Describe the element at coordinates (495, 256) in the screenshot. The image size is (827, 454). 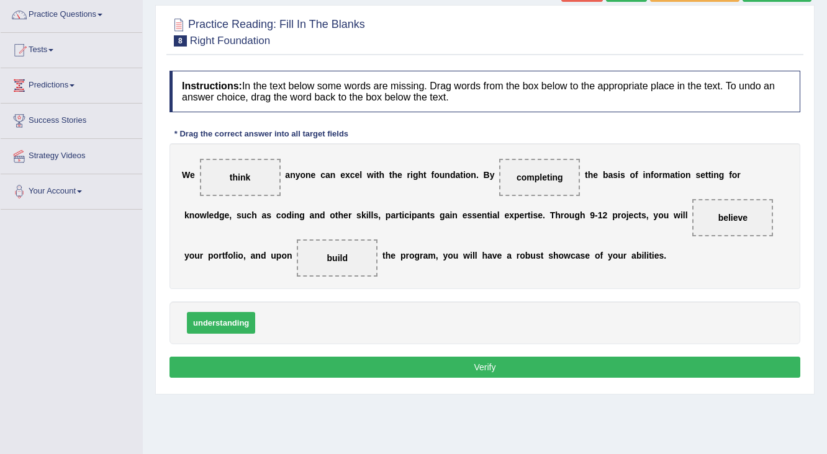
I see `b: v` at that location.